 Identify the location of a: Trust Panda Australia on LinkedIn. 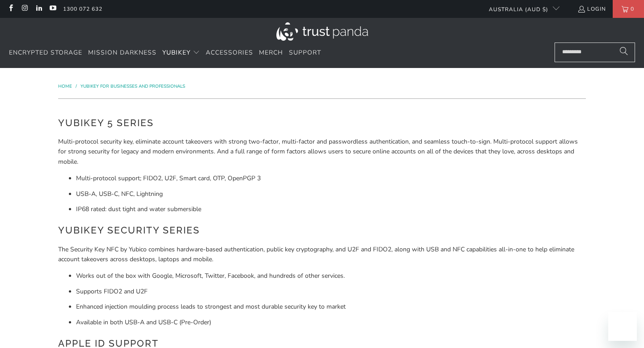
(38, 9).